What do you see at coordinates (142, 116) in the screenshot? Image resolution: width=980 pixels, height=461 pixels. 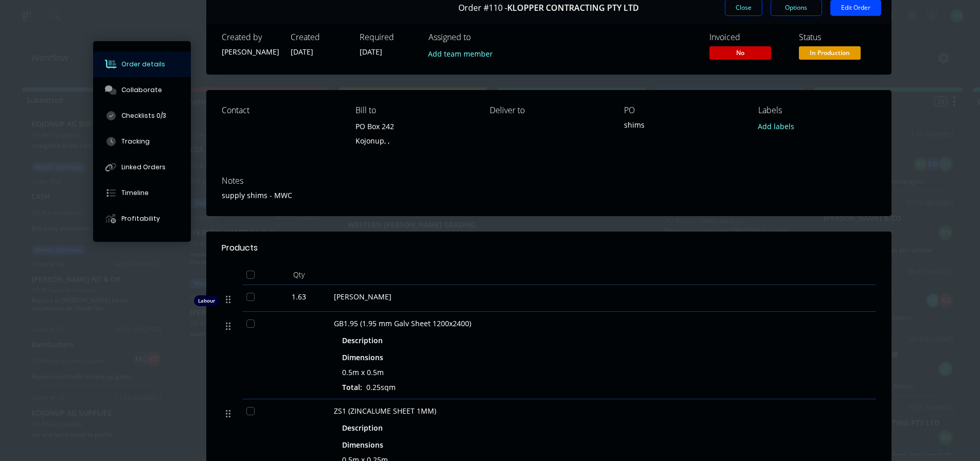 I see `button: Checklists 0/3` at bounding box center [142, 116].